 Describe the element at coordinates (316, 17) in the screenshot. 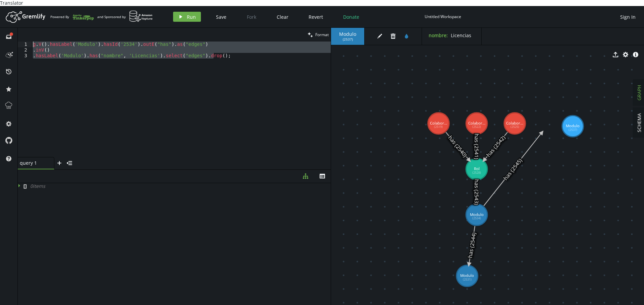

I see `span: Revert` at that location.